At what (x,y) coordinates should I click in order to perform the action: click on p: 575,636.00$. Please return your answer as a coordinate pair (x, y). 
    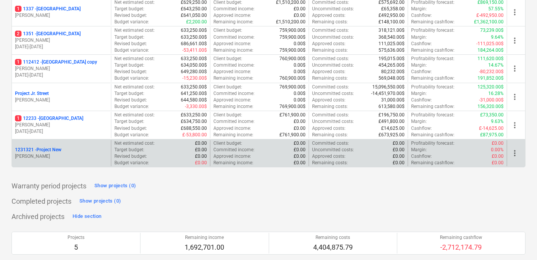
    Looking at the image, I should click on (391, 50).